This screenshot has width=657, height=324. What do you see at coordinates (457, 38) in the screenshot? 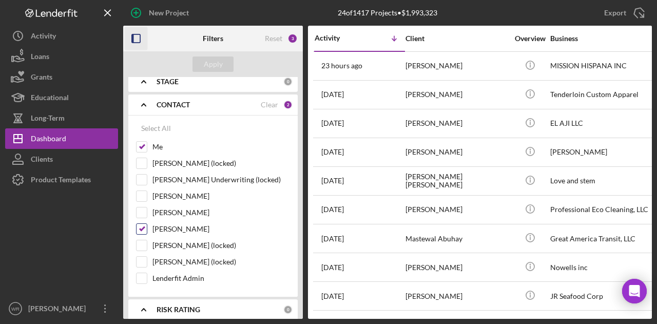
I see `div: Client` at bounding box center [457, 38].